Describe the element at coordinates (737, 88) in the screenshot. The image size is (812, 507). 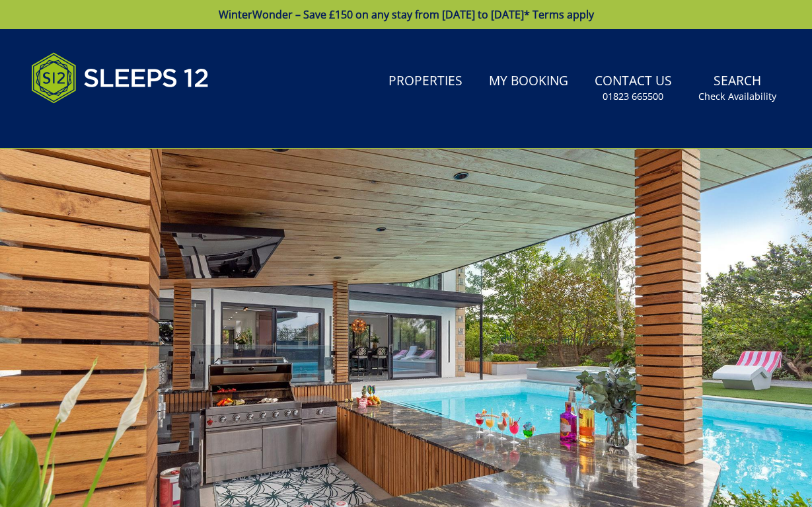
I see `a: SearchCheck Availability` at that location.